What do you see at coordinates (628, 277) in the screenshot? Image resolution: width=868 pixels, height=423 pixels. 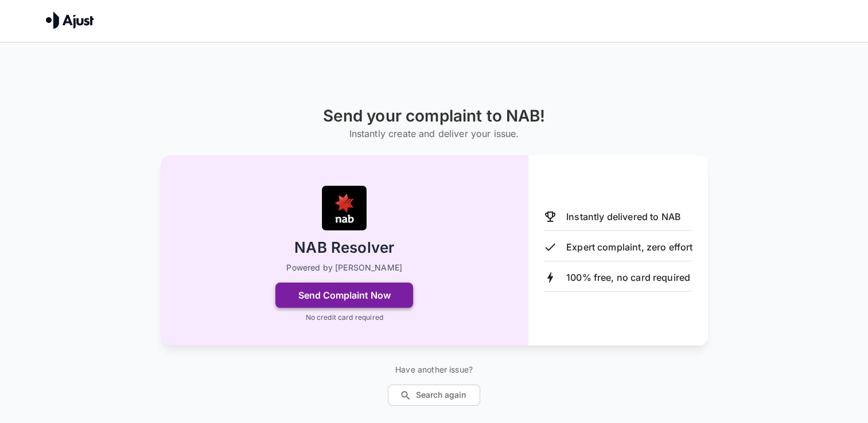 I see `p: 100% free, no card required` at bounding box center [628, 277].